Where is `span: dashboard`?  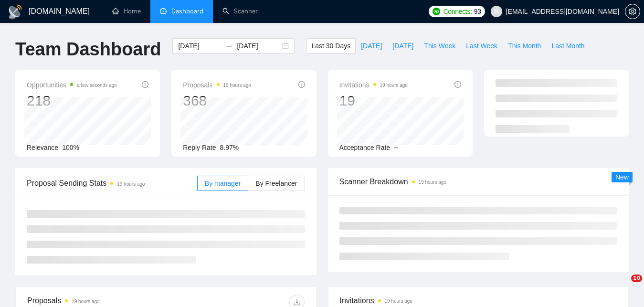 span: dashboard is located at coordinates (163, 11).